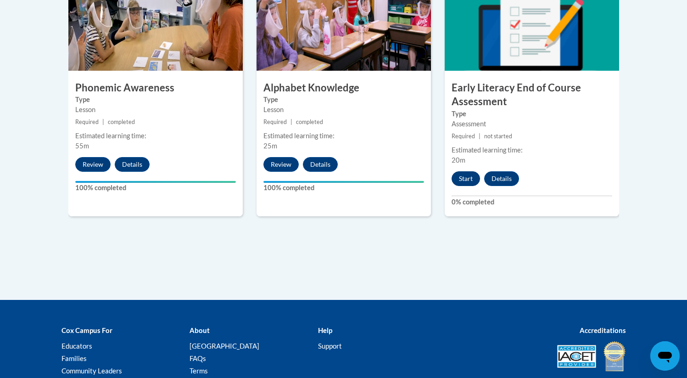 Image resolution: width=687 pixels, height=378 pixels. What do you see at coordinates (82, 145) in the screenshot?
I see `span: 55m` at bounding box center [82, 145].